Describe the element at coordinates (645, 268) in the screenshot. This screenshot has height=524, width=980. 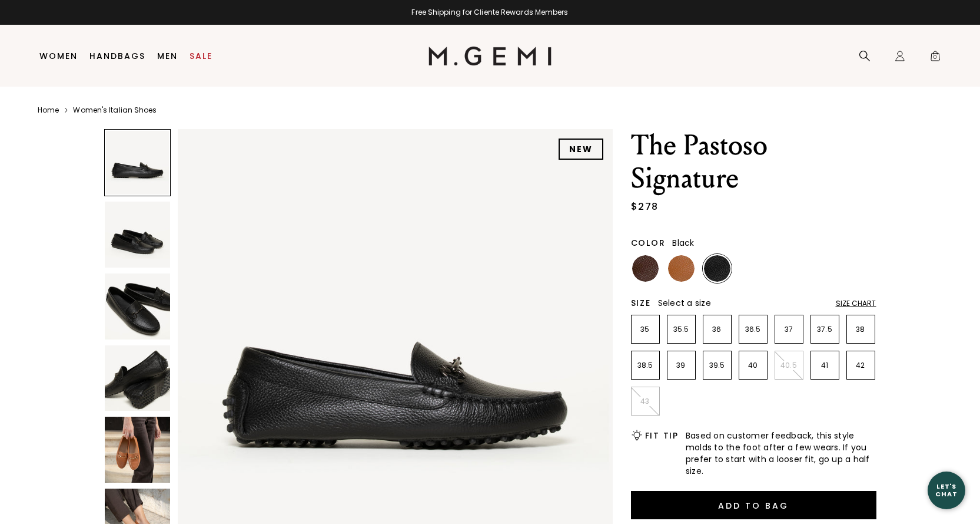
I see `img: Chocolate` at that location.